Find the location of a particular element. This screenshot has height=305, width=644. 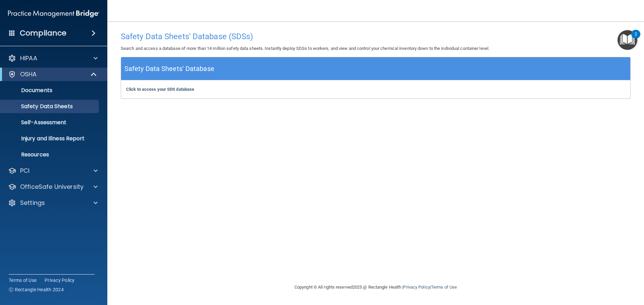

p: PCI is located at coordinates (25, 171).